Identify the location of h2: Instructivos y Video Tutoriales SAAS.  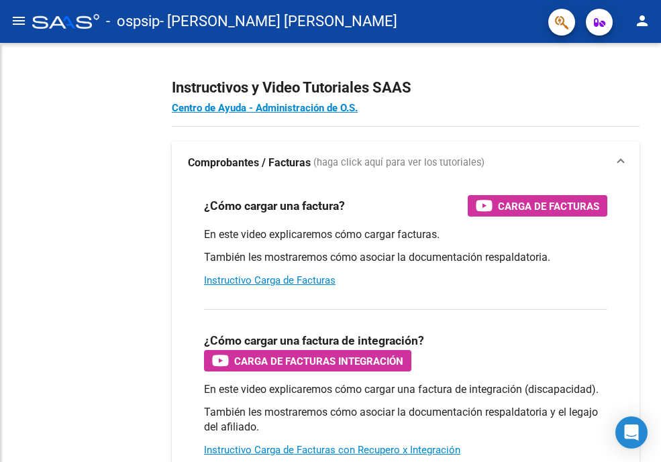
(405, 88).